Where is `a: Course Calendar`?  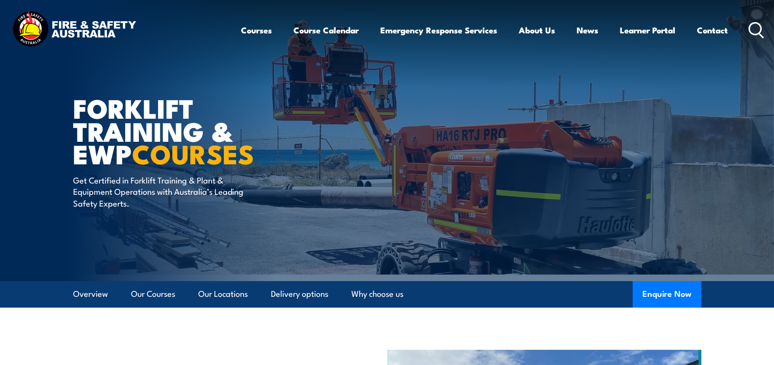
a: Course Calendar is located at coordinates (326, 30).